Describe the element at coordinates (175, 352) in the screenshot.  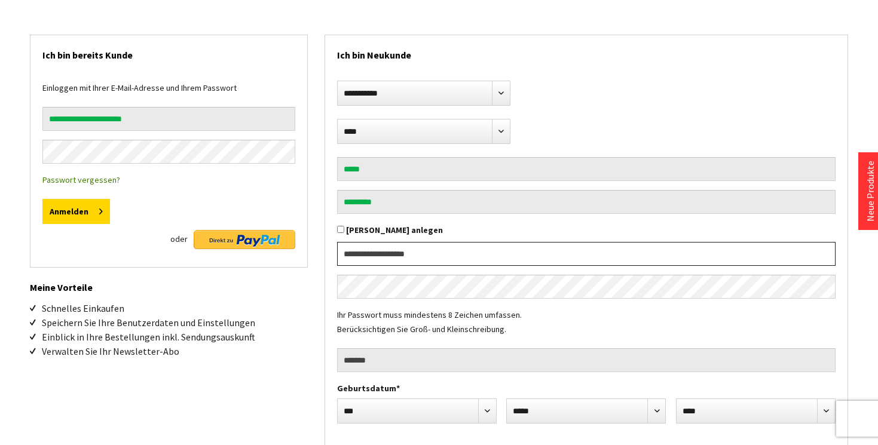
I see `li: Verwalten Sie Ihr Newsletter-Abo` at that location.